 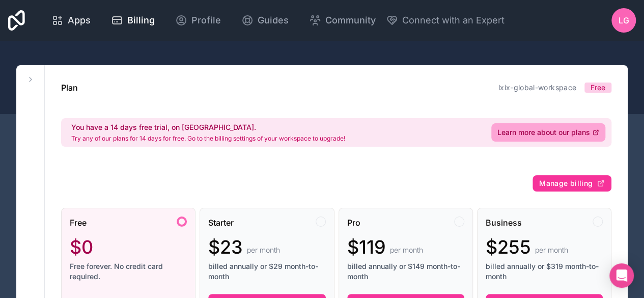 I want to click on span: Learn more about our plans, so click(x=544, y=133).